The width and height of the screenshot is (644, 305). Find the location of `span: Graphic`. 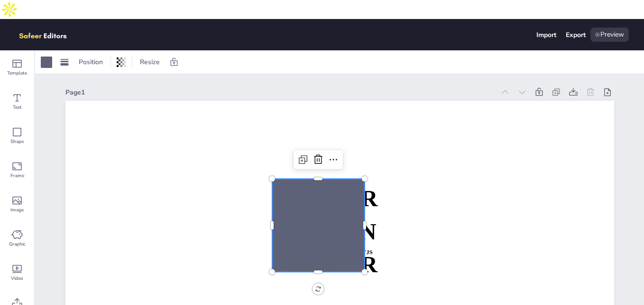

span: Graphic is located at coordinates (17, 244).